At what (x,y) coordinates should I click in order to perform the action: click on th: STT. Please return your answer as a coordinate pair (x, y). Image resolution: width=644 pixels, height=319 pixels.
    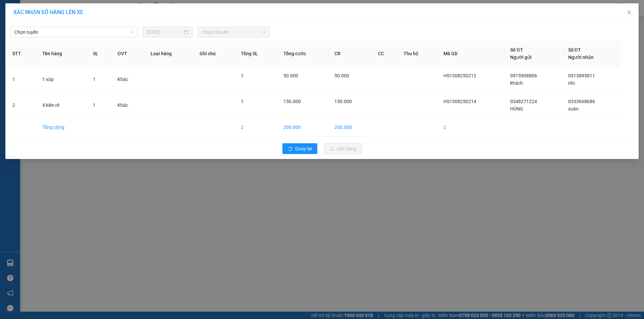
    Looking at the image, I should click on (22, 53).